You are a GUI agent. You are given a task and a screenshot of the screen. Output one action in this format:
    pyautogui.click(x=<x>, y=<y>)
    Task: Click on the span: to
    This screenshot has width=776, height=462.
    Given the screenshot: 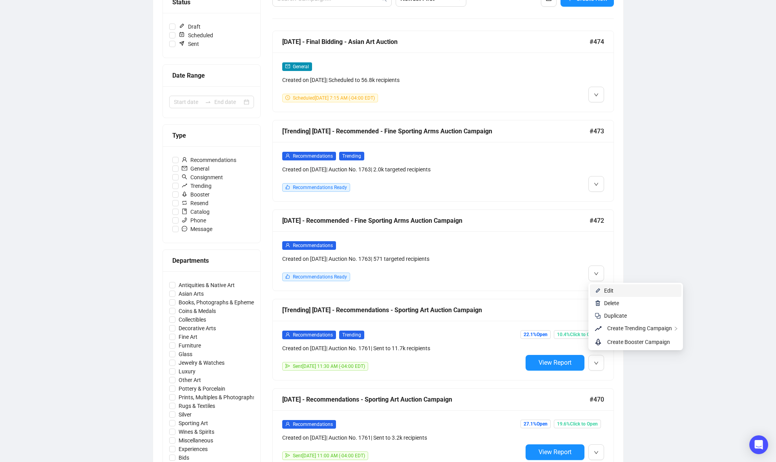 What is the action you would take?
    pyautogui.click(x=208, y=102)
    